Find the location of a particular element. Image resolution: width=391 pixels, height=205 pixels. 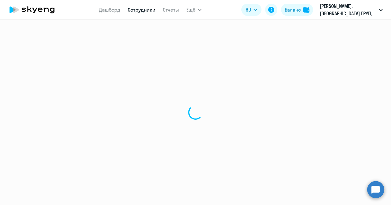

button: Ещё is located at coordinates (194, 10).